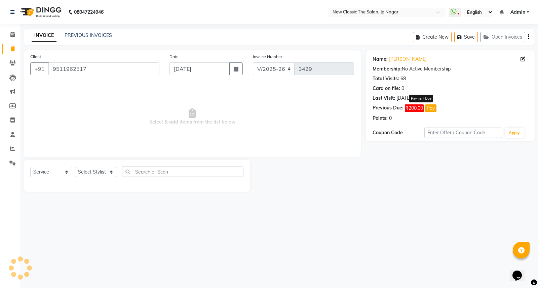  Describe the element at coordinates (421, 98) in the screenshot. I see `div: Payment Due` at that location.